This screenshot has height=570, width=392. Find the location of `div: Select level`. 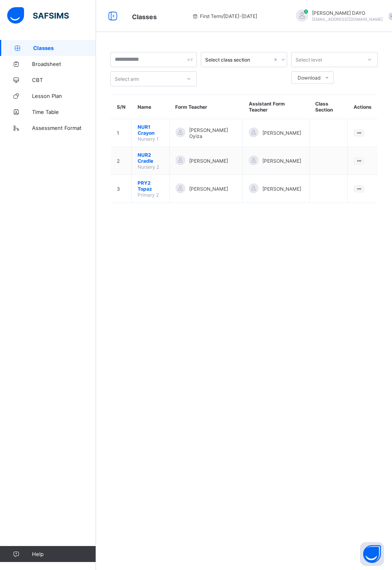

div: Select level is located at coordinates (309, 60).